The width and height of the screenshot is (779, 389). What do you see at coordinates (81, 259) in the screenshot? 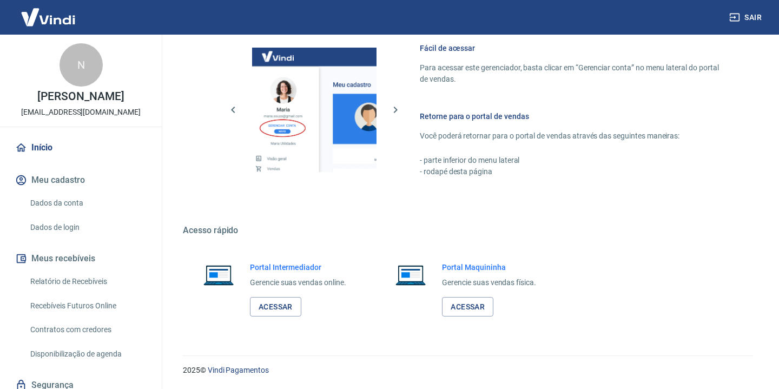
I see `button: Meus recebíveis` at bounding box center [81, 259].